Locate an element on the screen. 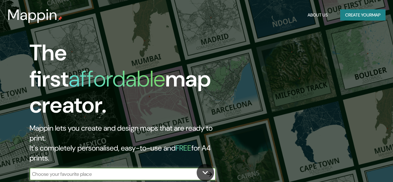 The height and width of the screenshot is (182, 393). button: About Us is located at coordinates (317, 15).